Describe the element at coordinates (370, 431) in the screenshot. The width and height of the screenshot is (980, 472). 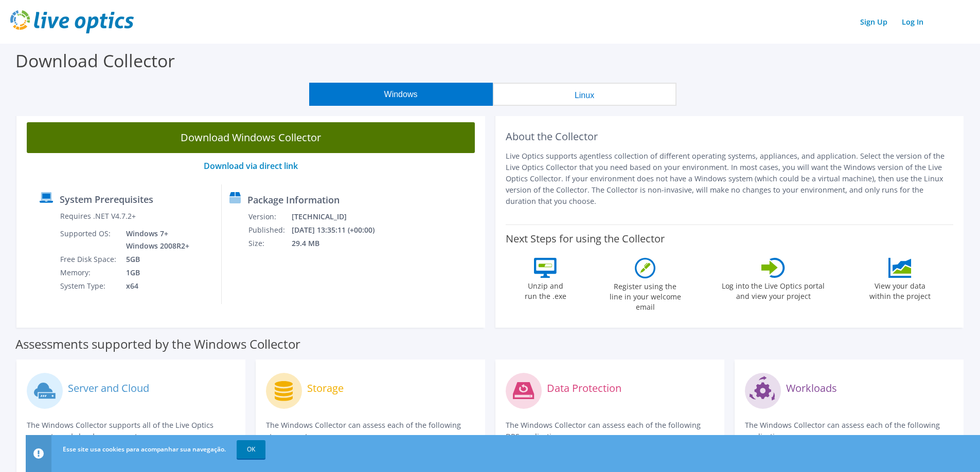
I see `p: The Windows Collector can assess each of the following storage systems.` at that location.